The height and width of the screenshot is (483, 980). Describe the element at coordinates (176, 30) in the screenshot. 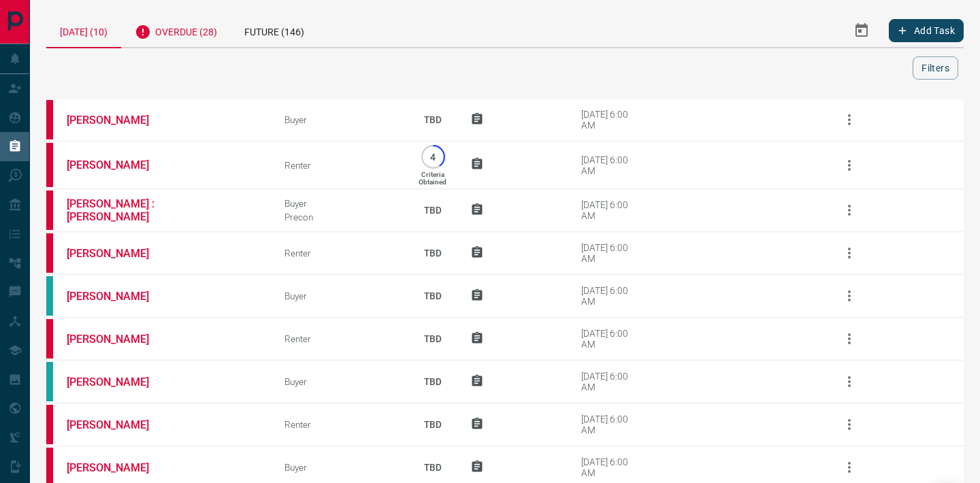

I see `div: Overdue (28)` at that location.